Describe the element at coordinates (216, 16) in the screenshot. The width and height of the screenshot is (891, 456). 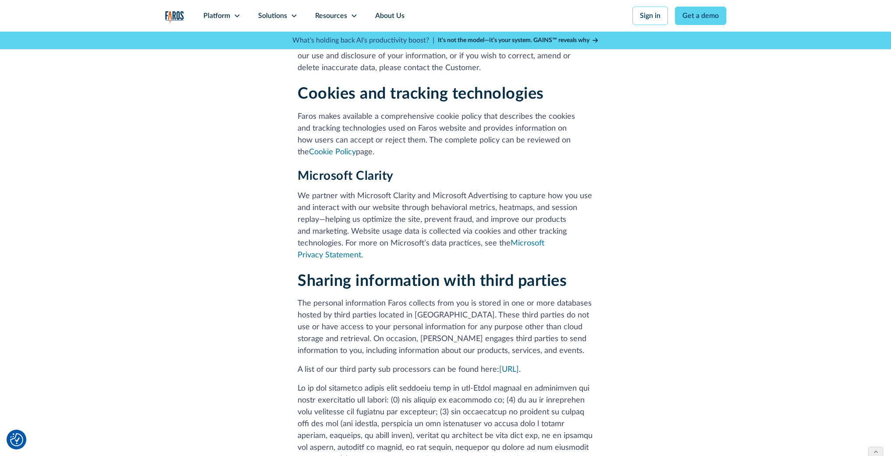
I see `div: Platform` at that location.